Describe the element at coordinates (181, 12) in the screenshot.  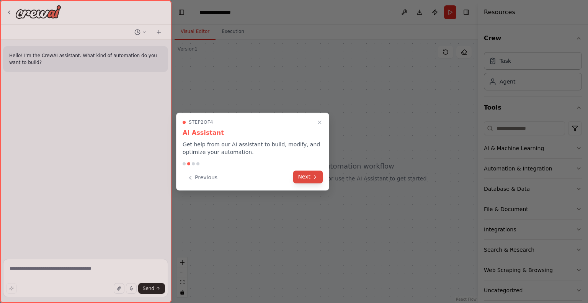
I see `button: Hide left sidebar` at that location.